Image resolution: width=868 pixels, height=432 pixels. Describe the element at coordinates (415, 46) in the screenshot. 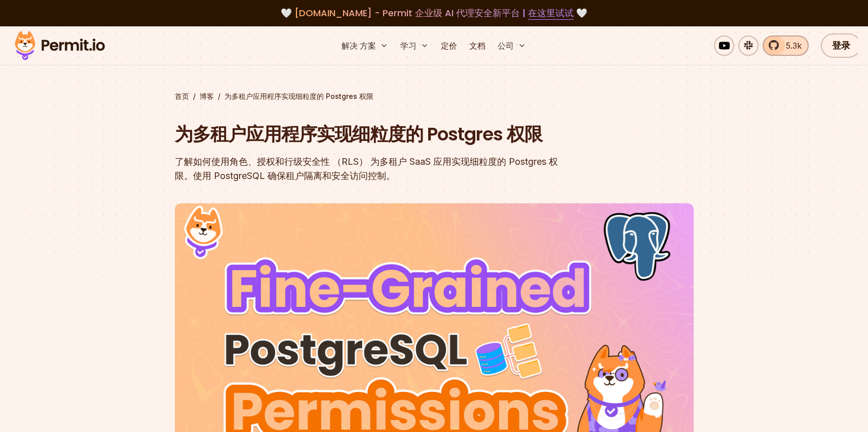

I see `button: 学习` at that location.